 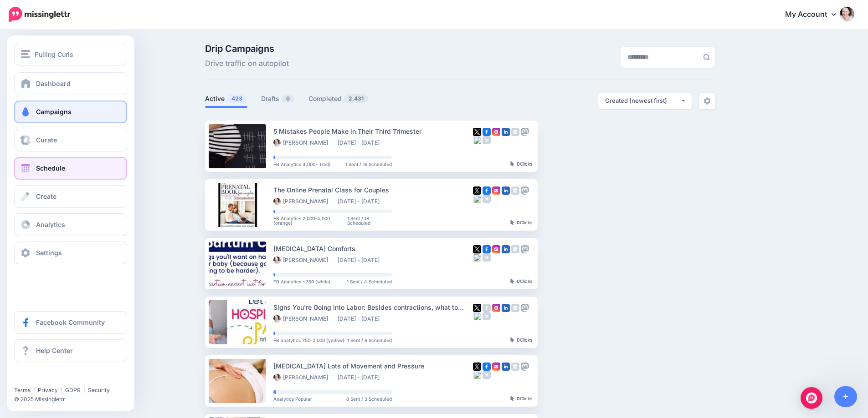 I want to click on a: Completed2,431, so click(x=339, y=99).